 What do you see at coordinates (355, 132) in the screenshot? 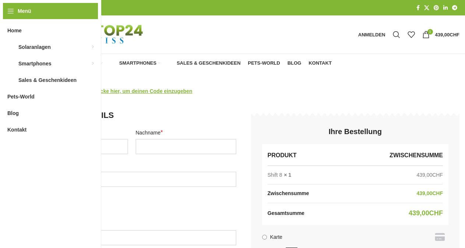
I see `h4: Ihre Bestellung` at bounding box center [355, 132].